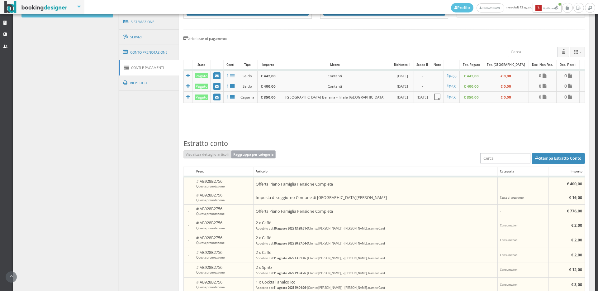 The height and width of the screenshot is (291, 598). I want to click on b: 10 agosto 2025 20:27:04, so click(290, 243).